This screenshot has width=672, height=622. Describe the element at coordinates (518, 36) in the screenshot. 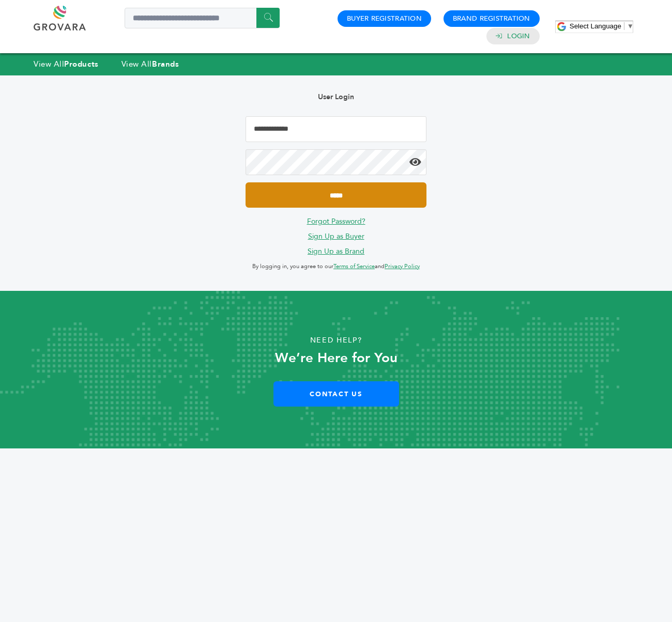

I see `a: Login` at that location.